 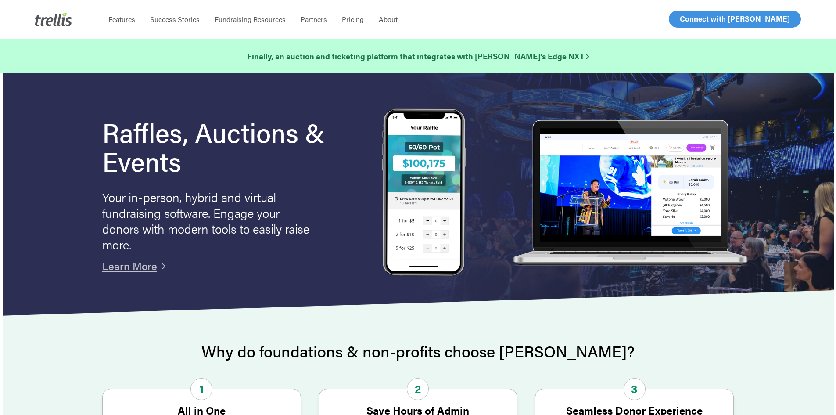 I want to click on img: Trellis, so click(x=54, y=19).